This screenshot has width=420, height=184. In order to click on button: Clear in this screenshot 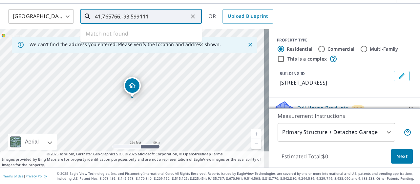, I will do `click(193, 16)`.